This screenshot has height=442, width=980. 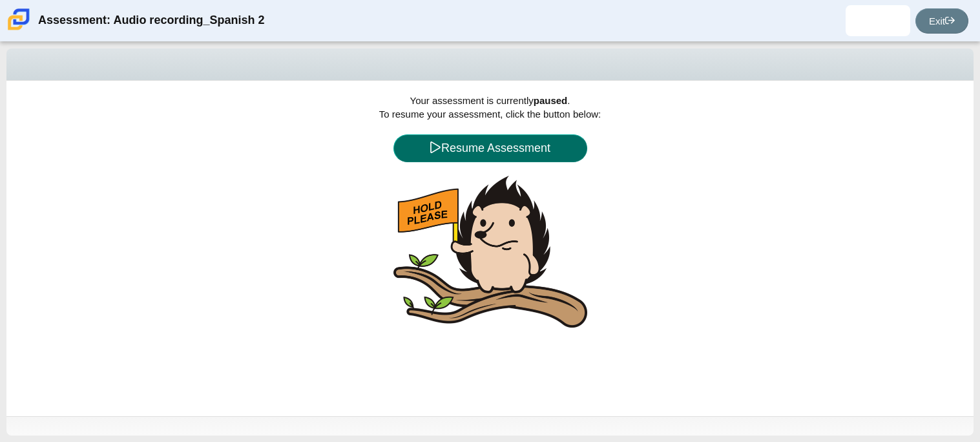 What do you see at coordinates (491, 148) in the screenshot?
I see `button: Resume Assessment` at bounding box center [491, 148].